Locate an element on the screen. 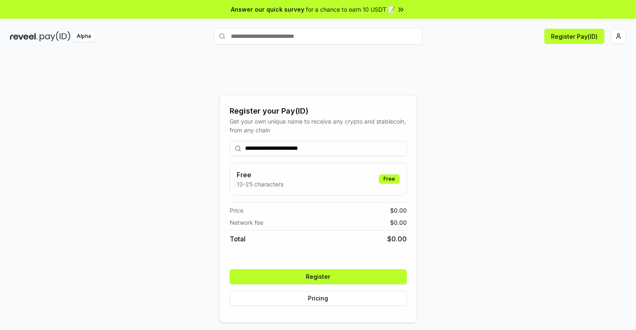 The width and height of the screenshot is (636, 330). div: Get your own unique name to receive any crypto and stablecoin, from any chain is located at coordinates (318, 126).